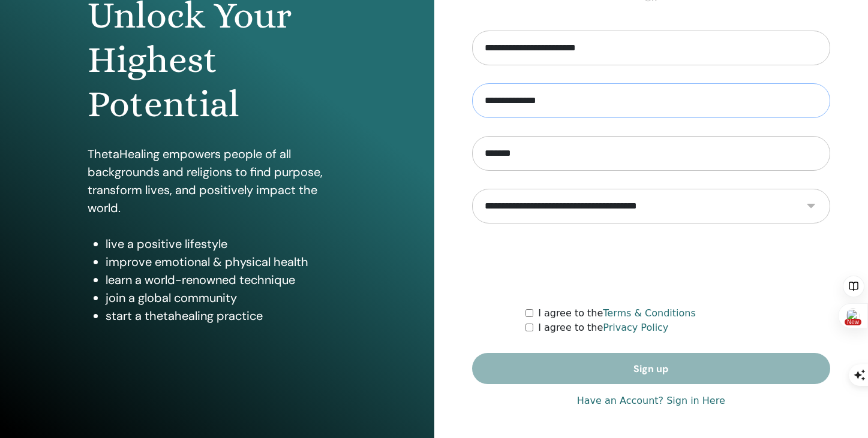 The image size is (868, 438). What do you see at coordinates (226, 280) in the screenshot?
I see `li: learn a world-renowned technique` at bounding box center [226, 280].